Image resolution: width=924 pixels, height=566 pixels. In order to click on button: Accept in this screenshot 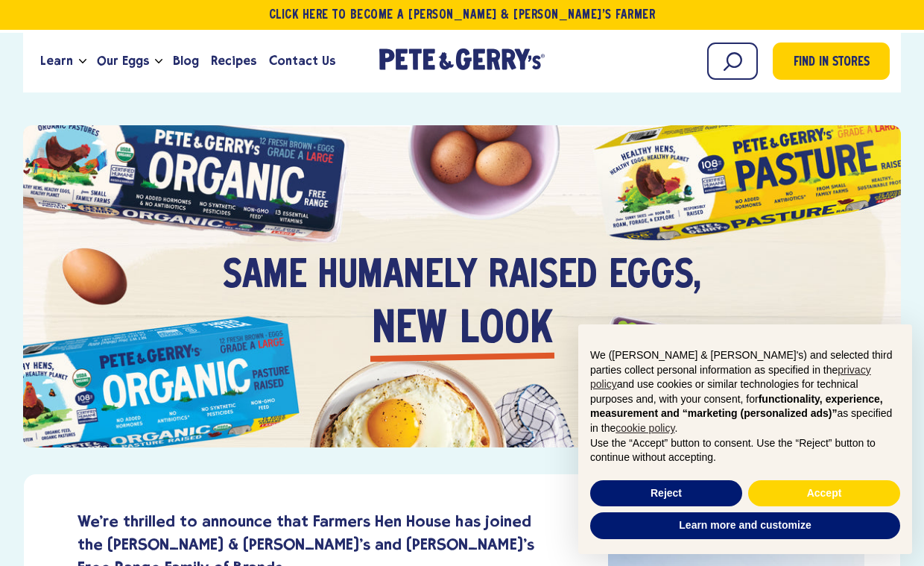, I will do `click(824, 494)`.